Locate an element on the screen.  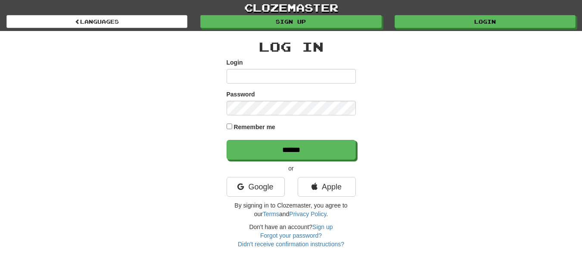
p: By signing in to Clozemaster, you agree to our and . is located at coordinates (291, 210).